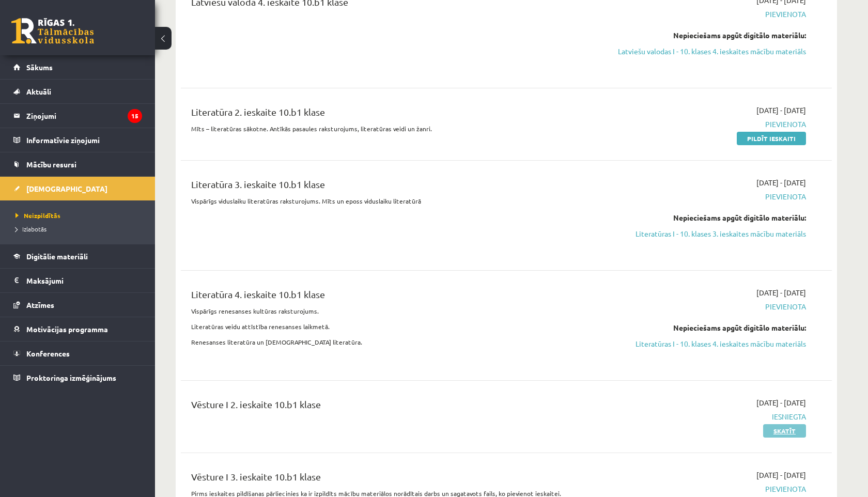 The image size is (868, 497). What do you see at coordinates (78, 257) in the screenshot?
I see `a: Digitālie materiāli` at bounding box center [78, 257].